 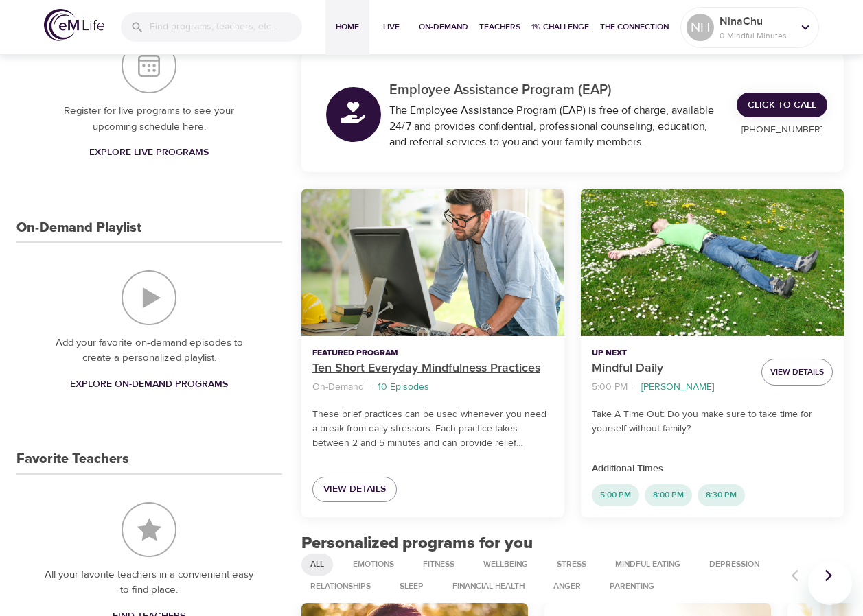 I want to click on span: Anger, so click(x=567, y=586).